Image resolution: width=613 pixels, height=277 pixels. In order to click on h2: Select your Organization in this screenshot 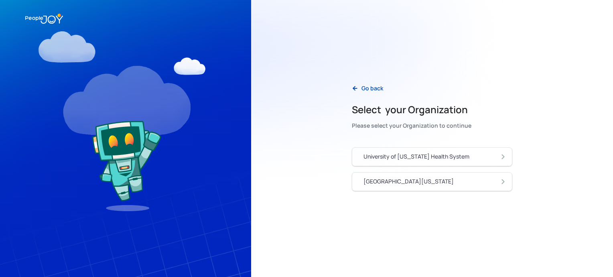, I will do `click(412, 110)`.